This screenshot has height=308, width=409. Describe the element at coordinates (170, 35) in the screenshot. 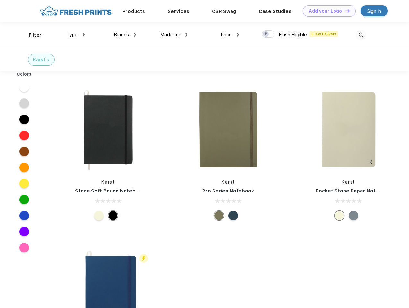

I see `span: Made for` at that location.